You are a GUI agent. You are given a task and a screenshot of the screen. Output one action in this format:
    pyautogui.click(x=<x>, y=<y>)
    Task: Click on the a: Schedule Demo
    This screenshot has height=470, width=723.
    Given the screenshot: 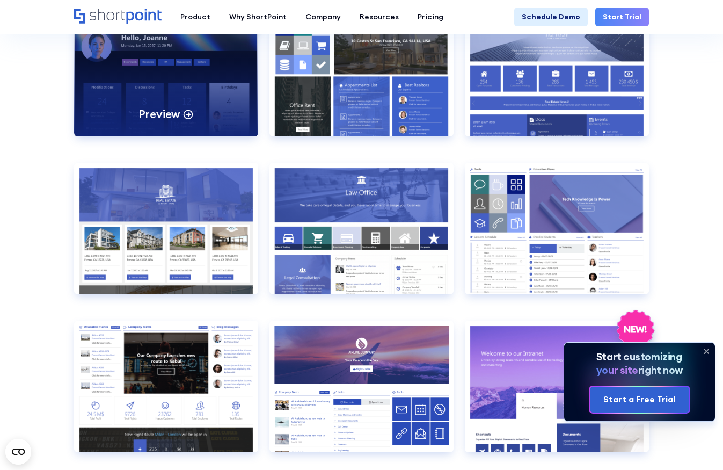 What is the action you would take?
    pyautogui.click(x=551, y=17)
    